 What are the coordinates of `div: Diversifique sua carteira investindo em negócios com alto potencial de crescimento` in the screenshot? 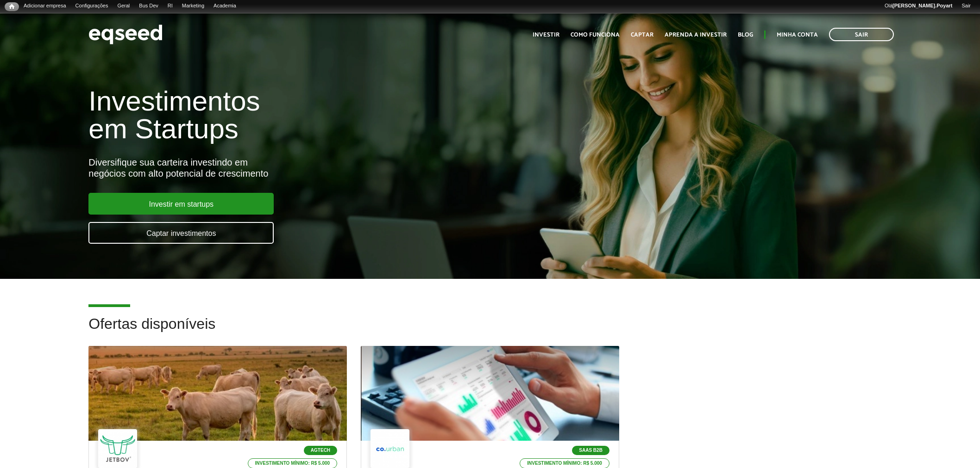 It's located at (326, 168).